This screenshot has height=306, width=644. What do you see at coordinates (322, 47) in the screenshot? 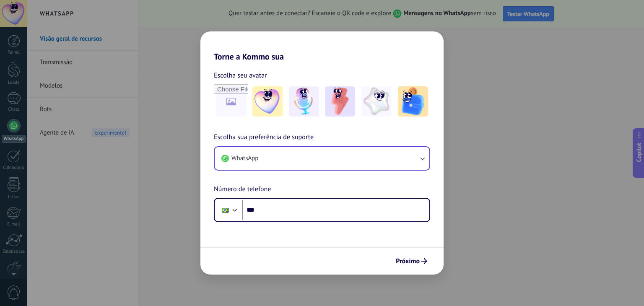
I see `h2: Torne a Kommo sua` at bounding box center [322, 47].